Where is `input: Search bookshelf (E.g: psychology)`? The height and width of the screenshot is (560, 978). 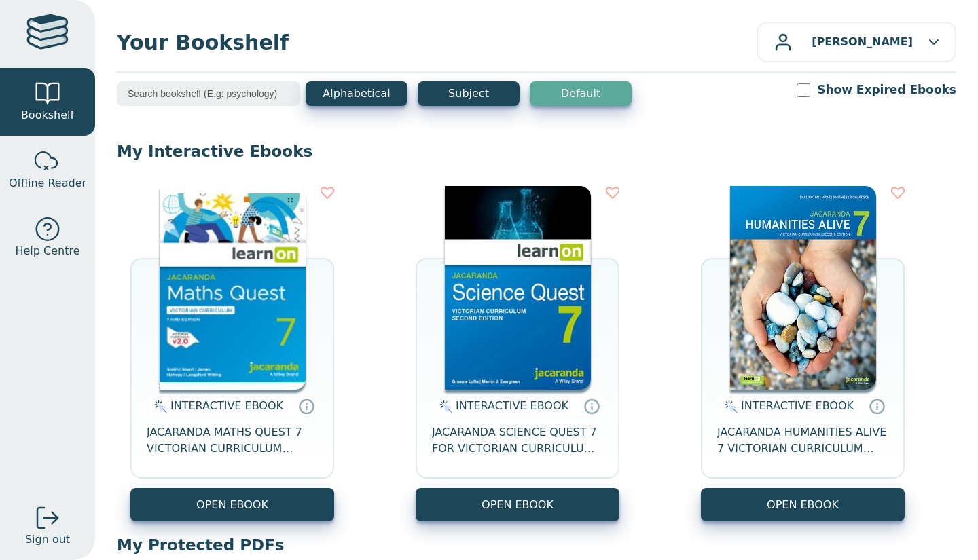
input: Search bookshelf (E.g: psychology) is located at coordinates (209, 93).